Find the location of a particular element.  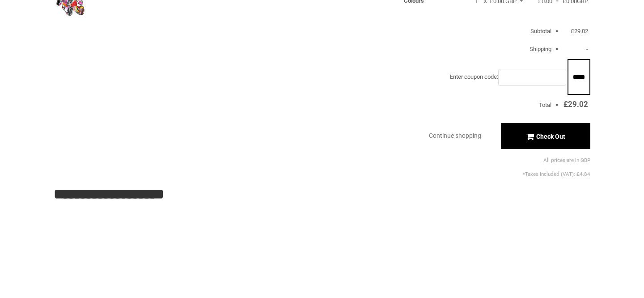

span: 29.02 is located at coordinates (581, 31).